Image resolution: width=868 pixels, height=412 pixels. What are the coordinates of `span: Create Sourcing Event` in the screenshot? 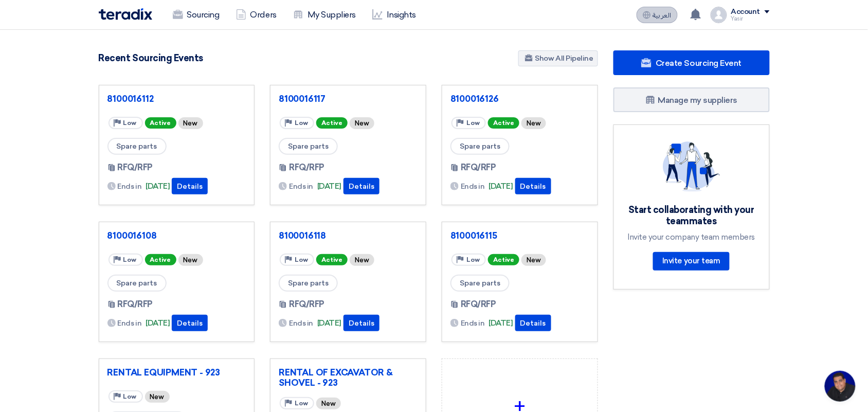 It's located at (698, 63).